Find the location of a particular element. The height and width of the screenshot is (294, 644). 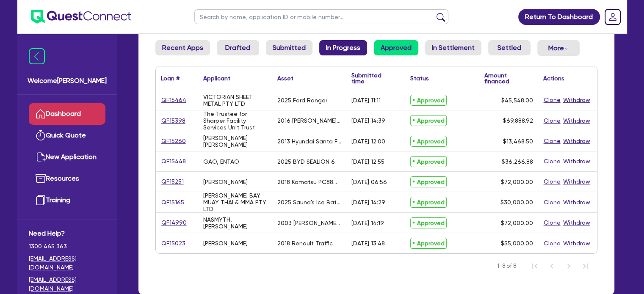

img: icon-menu-close is located at coordinates (37, 56).